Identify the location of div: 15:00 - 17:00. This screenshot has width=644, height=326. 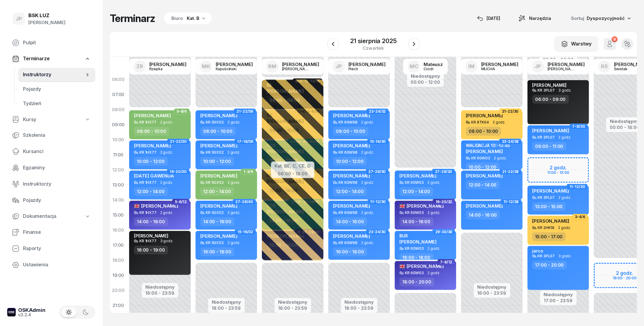
(549, 236).